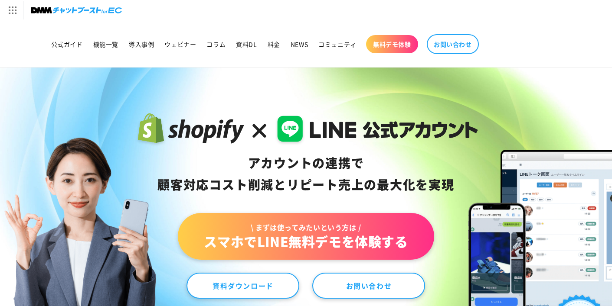 The image size is (612, 306). I want to click on img: サービス, so click(12, 10).